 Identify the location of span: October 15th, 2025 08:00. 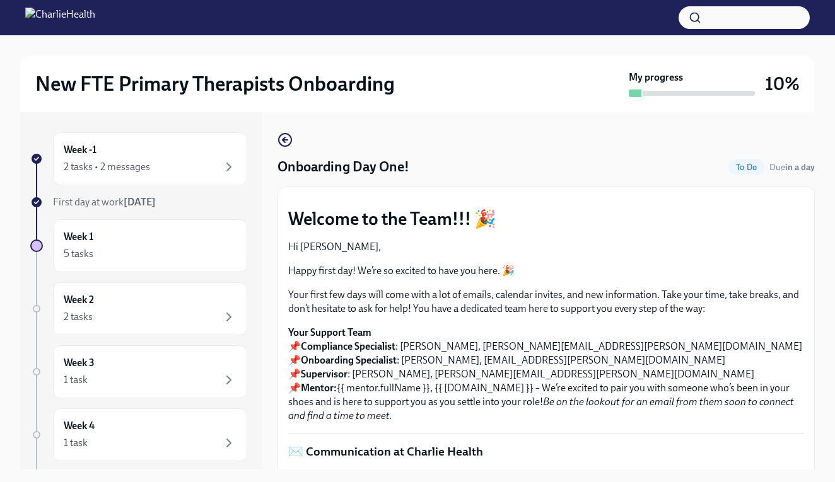
(792, 167).